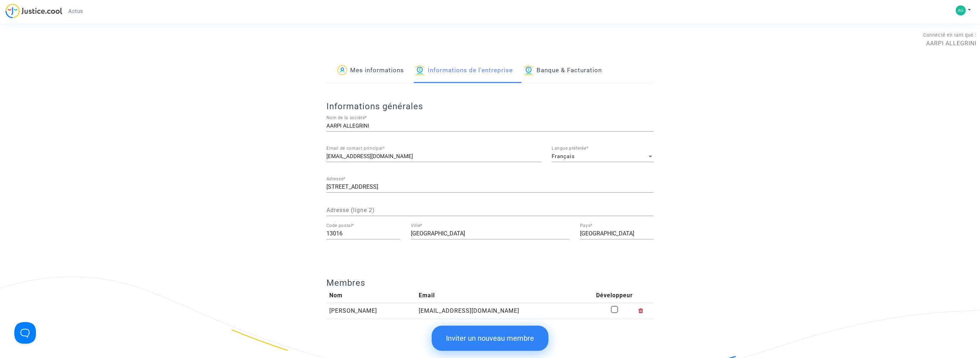 The height and width of the screenshot is (358, 980). What do you see at coordinates (490, 282) in the screenshot?
I see `h3: Membres` at bounding box center [490, 282].